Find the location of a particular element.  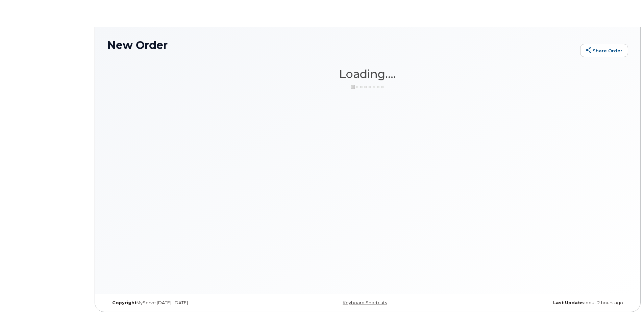

h1: New Order is located at coordinates (342, 45).